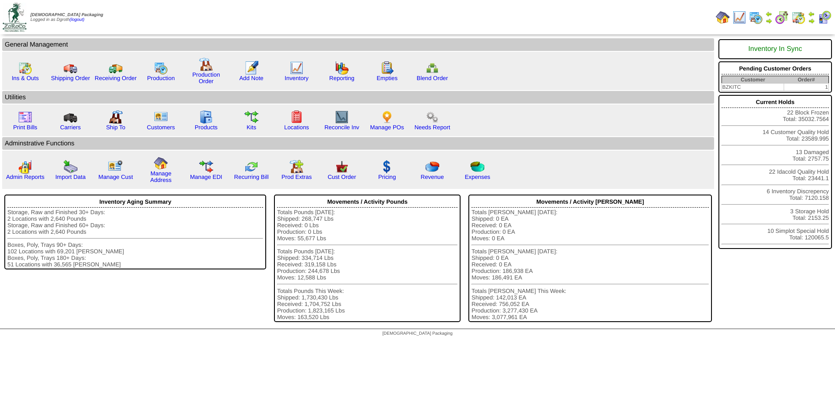  I want to click on a: (logout), so click(77, 20).